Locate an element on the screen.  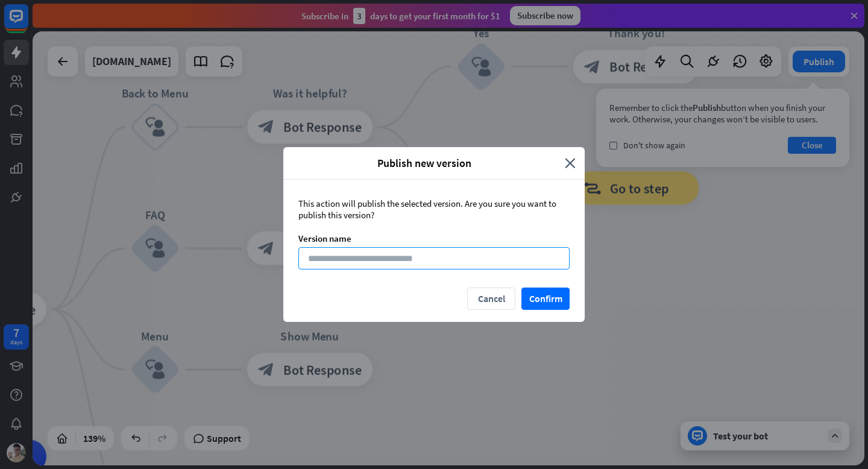
button: Cancel is located at coordinates (491, 299).